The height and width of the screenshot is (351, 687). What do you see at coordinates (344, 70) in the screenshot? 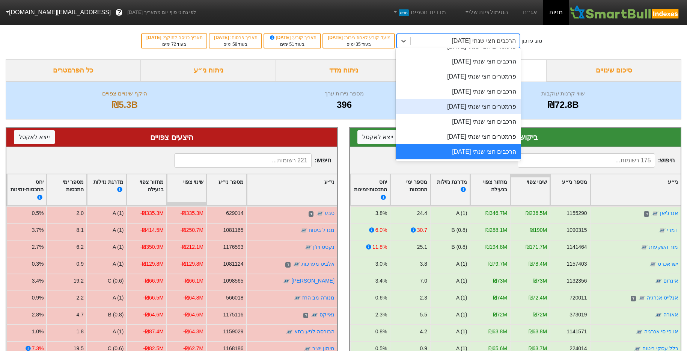
I see `div: ניתוח מדד` at bounding box center [344, 70].